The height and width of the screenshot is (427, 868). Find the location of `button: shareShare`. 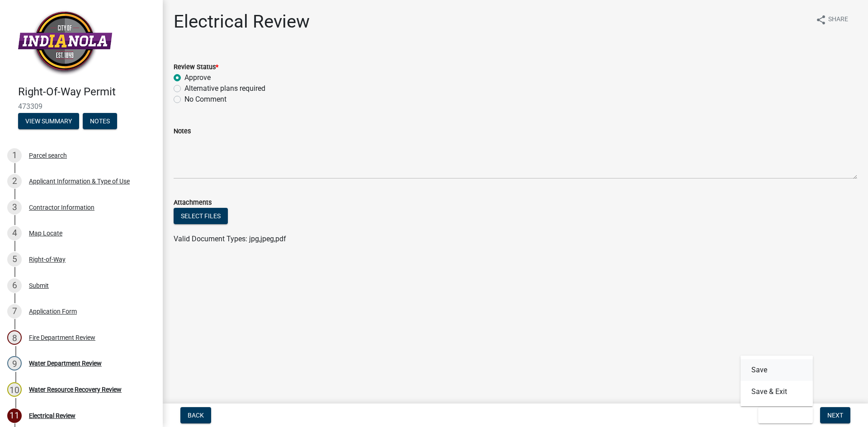

button: shareShare is located at coordinates (832, 19).